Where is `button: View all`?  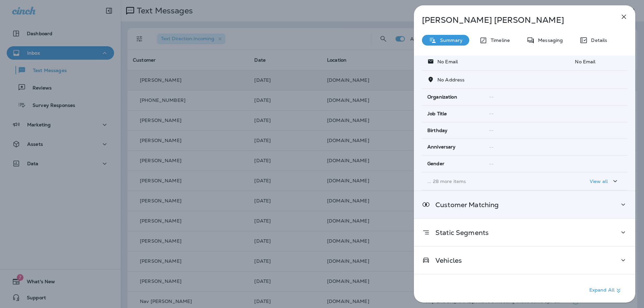
button: View all is located at coordinates (605, 181).